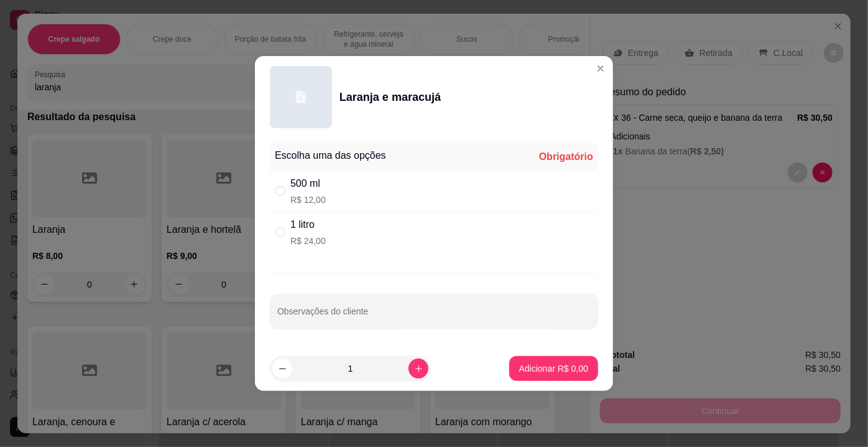 This screenshot has height=447, width=868. I want to click on div: Escolha uma das opções, so click(330, 156).